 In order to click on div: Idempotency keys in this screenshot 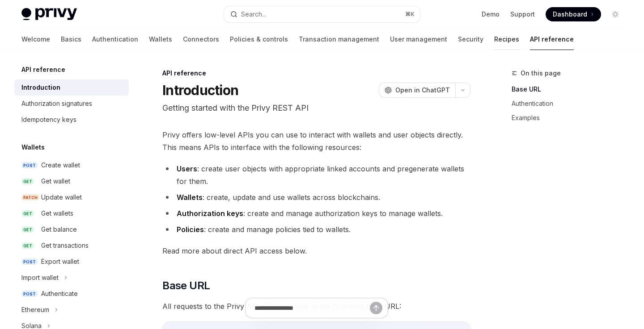, I will do `click(49, 120)`.